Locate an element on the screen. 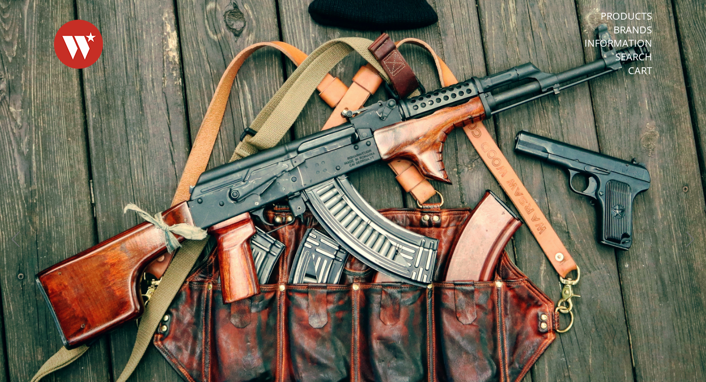 The image size is (706, 382). a: Cart is located at coordinates (640, 71).